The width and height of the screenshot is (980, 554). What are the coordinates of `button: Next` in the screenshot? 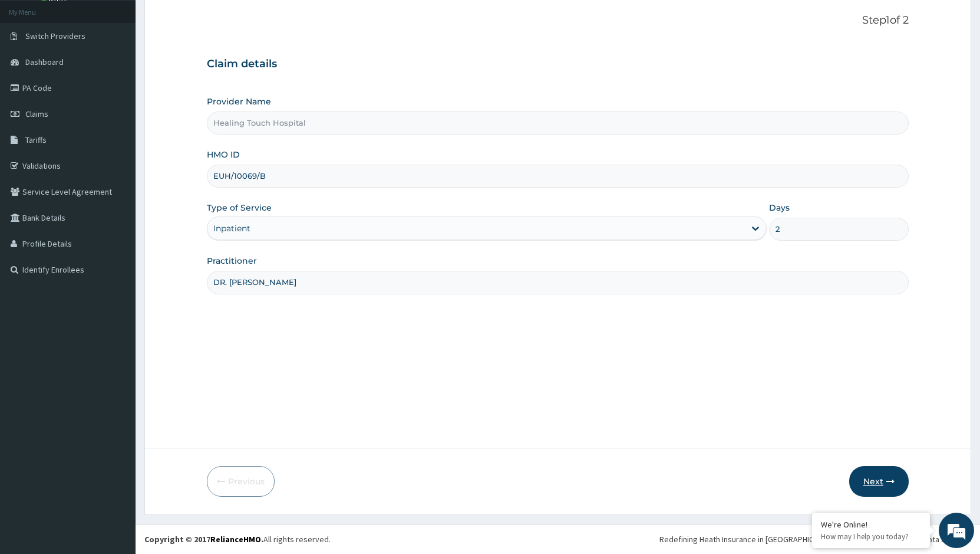 It's located at (879, 481).